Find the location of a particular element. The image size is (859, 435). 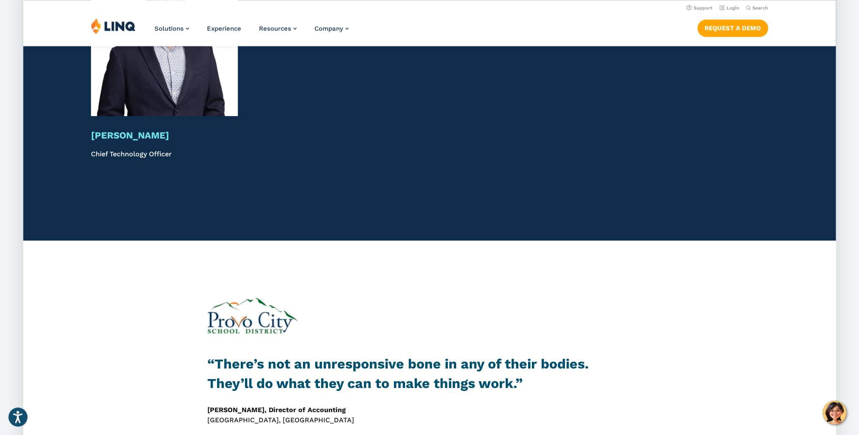

nav: Button Navigation is located at coordinates (733, 27).